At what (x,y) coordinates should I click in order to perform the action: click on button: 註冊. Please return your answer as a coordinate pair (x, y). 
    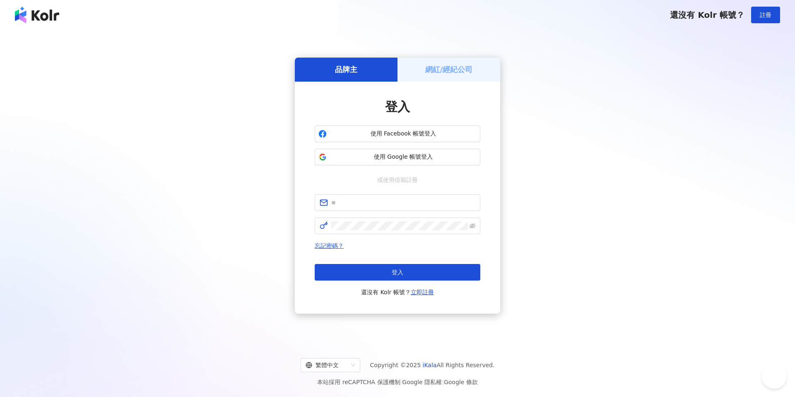
    Looking at the image, I should click on (766, 15).